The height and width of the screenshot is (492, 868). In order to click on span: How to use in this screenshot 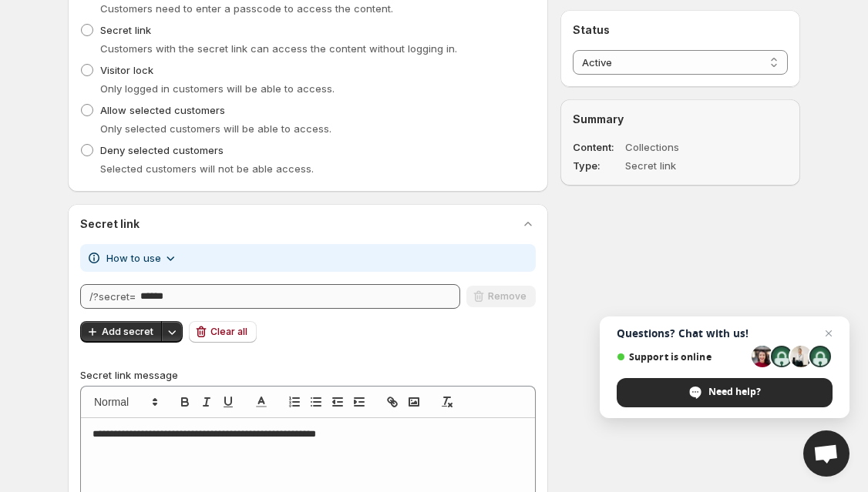, I will do `click(134, 258)`.